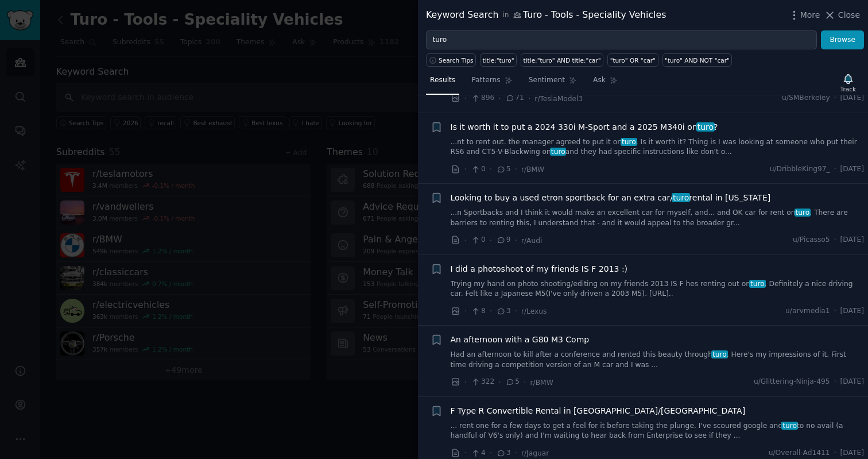 This screenshot has width=868, height=459. Describe the element at coordinates (482, 382) in the screenshot. I see `span: 322` at that location.